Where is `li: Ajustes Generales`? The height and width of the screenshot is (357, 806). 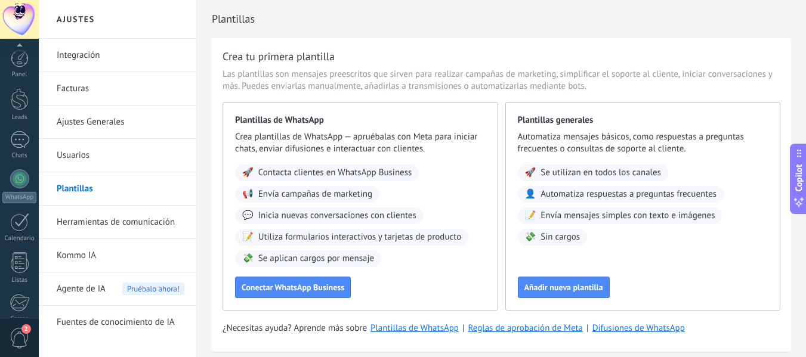 li: Ajustes Generales is located at coordinates (117, 122).